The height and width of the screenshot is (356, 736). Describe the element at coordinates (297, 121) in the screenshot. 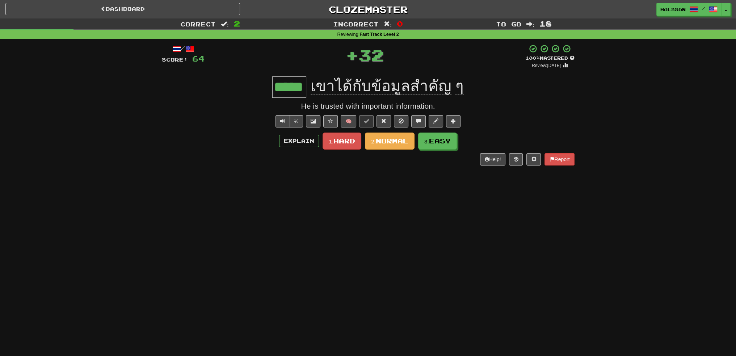

I see `button: ½` at that location.